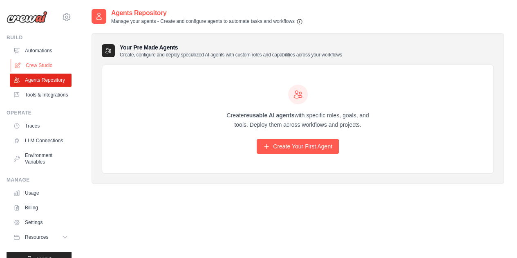 The width and height of the screenshot is (517, 258). What do you see at coordinates (27, 17) in the screenshot?
I see `img: Logo` at bounding box center [27, 17].